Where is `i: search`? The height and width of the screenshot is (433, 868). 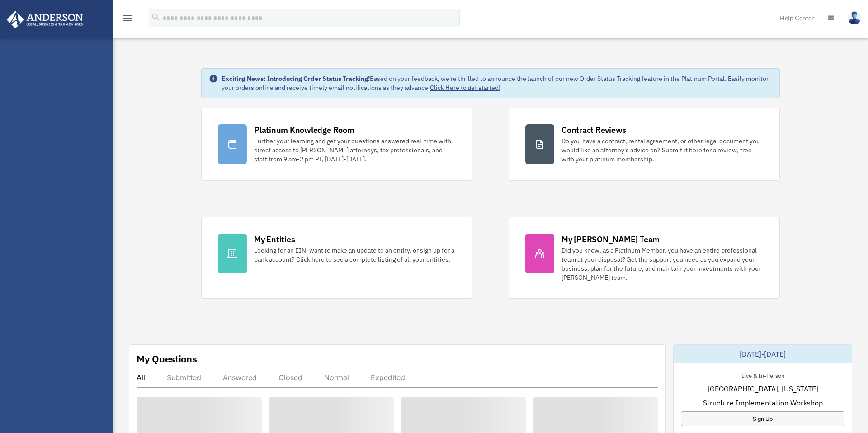 i: search is located at coordinates (156, 17).